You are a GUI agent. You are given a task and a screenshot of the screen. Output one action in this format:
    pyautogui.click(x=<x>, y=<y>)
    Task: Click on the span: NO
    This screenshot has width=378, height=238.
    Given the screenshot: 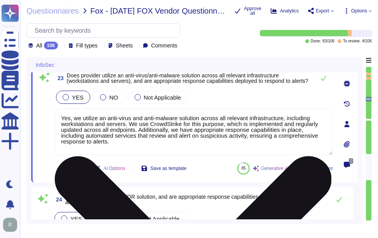 What is the action you would take?
    pyautogui.click(x=113, y=97)
    